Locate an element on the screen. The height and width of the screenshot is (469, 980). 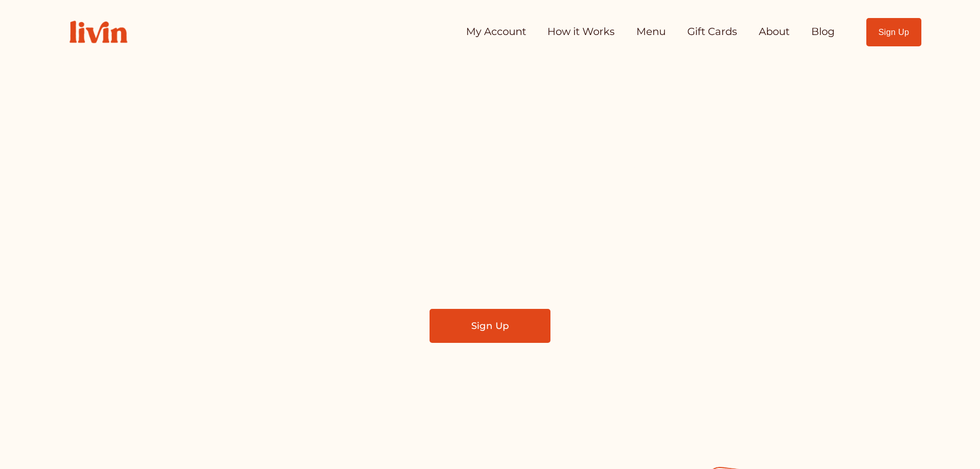
a: Gift Cards is located at coordinates (712, 32).